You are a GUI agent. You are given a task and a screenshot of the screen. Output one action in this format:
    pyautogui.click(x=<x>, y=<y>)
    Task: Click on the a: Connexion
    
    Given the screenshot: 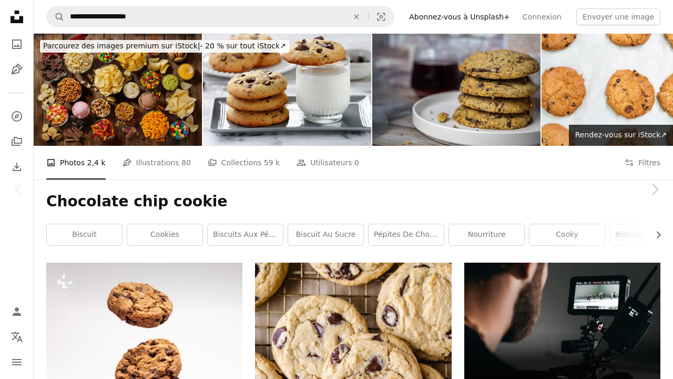 What is the action you would take?
    pyautogui.click(x=542, y=17)
    